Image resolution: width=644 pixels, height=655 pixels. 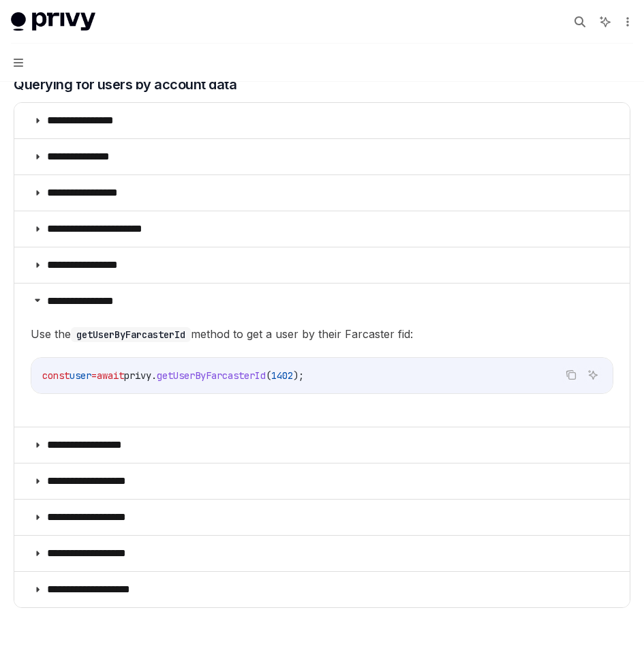 I want to click on span: Querying for users by account data, so click(x=125, y=84).